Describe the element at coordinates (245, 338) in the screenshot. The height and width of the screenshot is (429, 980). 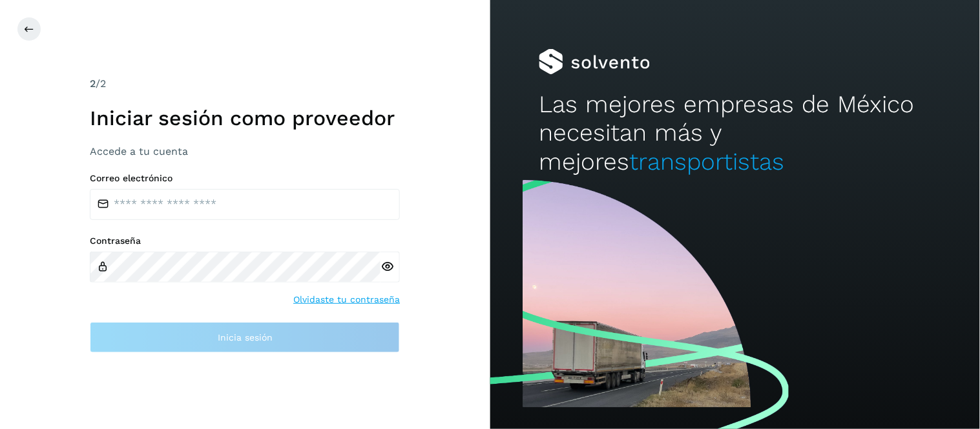
I see `button: Inicia sesión` at that location.